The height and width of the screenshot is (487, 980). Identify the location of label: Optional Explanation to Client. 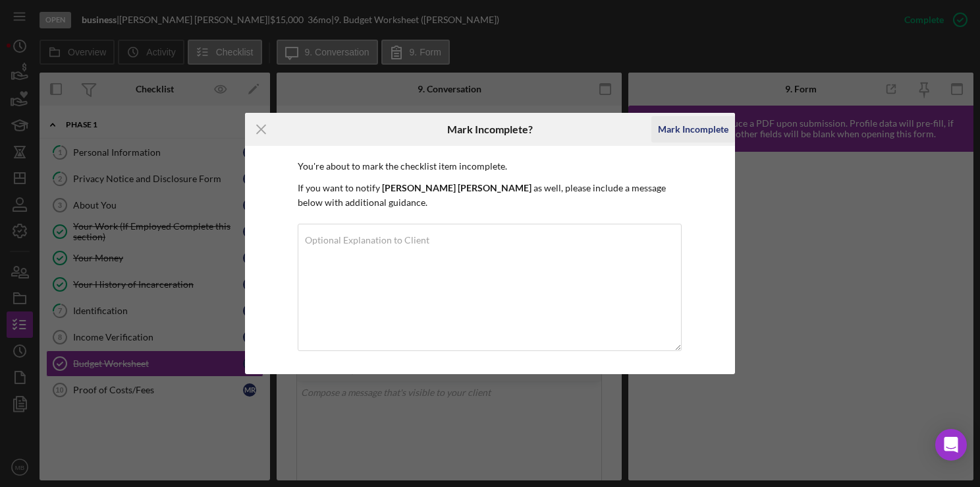
(367, 240).